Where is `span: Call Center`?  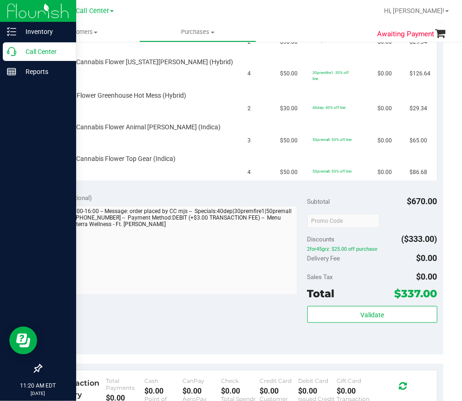
span: Call Center is located at coordinates (92, 11).